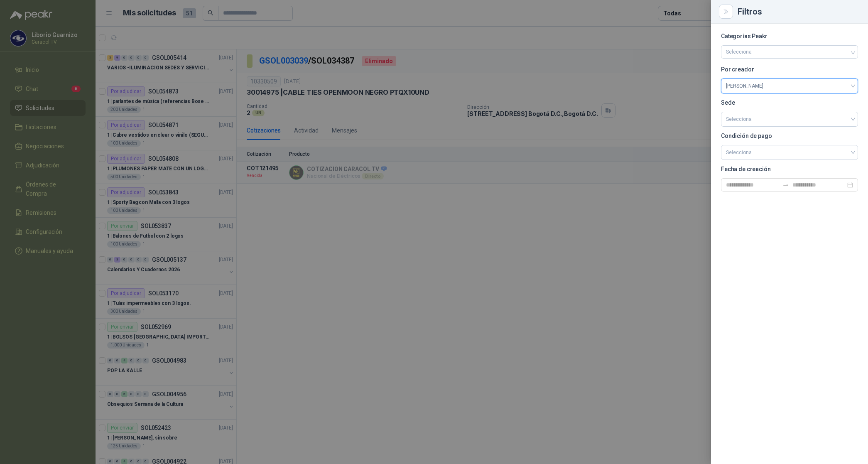  What do you see at coordinates (786, 185) in the screenshot?
I see `span: to` at bounding box center [786, 185].